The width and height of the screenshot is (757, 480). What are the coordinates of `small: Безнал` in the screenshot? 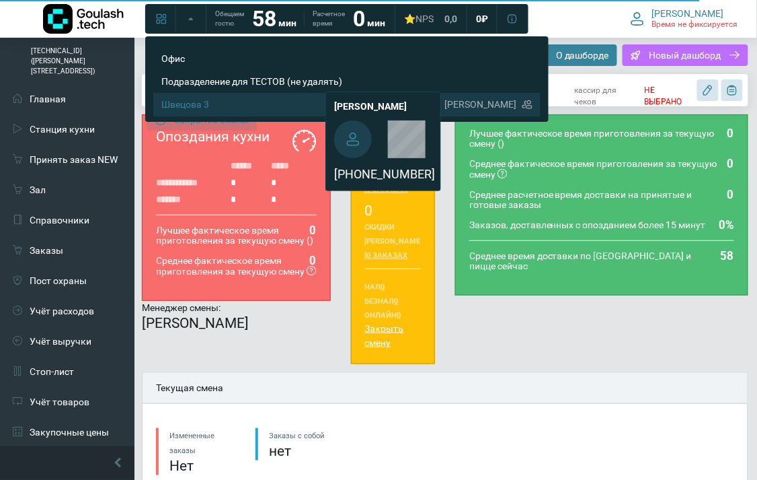 It's located at (382, 301).